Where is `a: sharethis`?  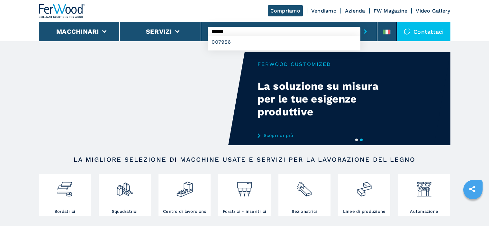
a: sharethis is located at coordinates (472, 189).